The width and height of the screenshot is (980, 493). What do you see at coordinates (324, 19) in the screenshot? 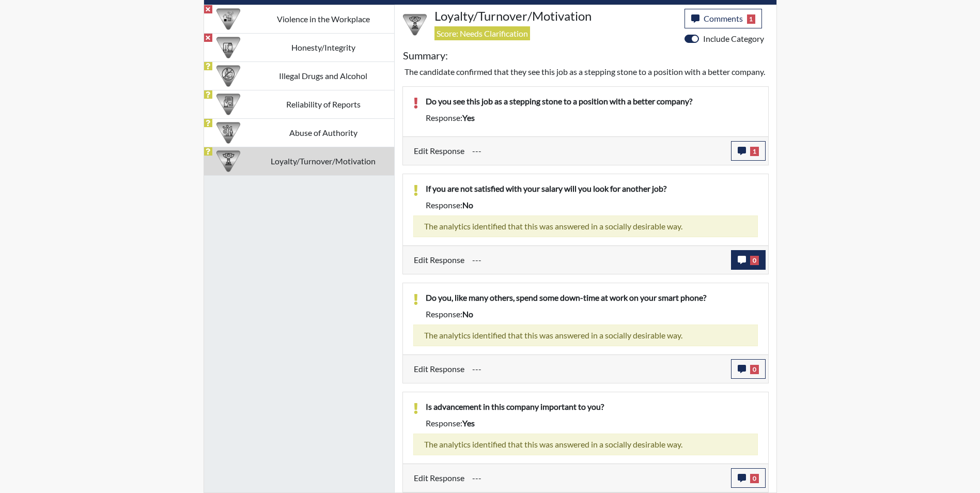
I see `td: Violence in the Workplace` at bounding box center [324, 19].